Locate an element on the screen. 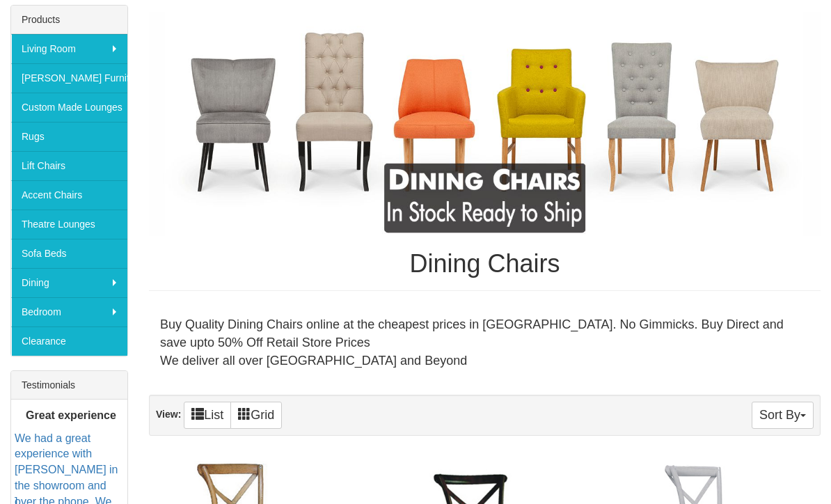  a: Clearance is located at coordinates (69, 341).